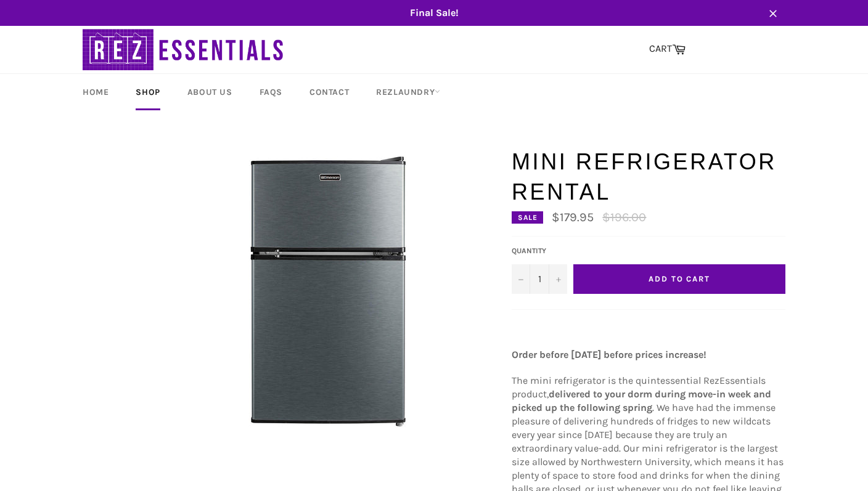 The height and width of the screenshot is (491, 868). Describe the element at coordinates (539, 251) in the screenshot. I see `label: Quantity` at that location.